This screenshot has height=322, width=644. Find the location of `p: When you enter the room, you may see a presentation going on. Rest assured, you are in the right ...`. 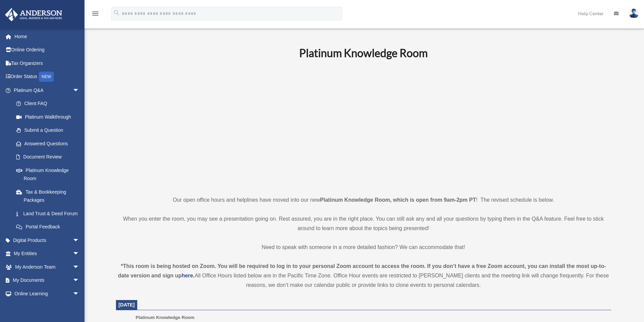

p: When you enter the room, you may see a presentation going on. Rest assured, you are in the right ... is located at coordinates (363, 224).